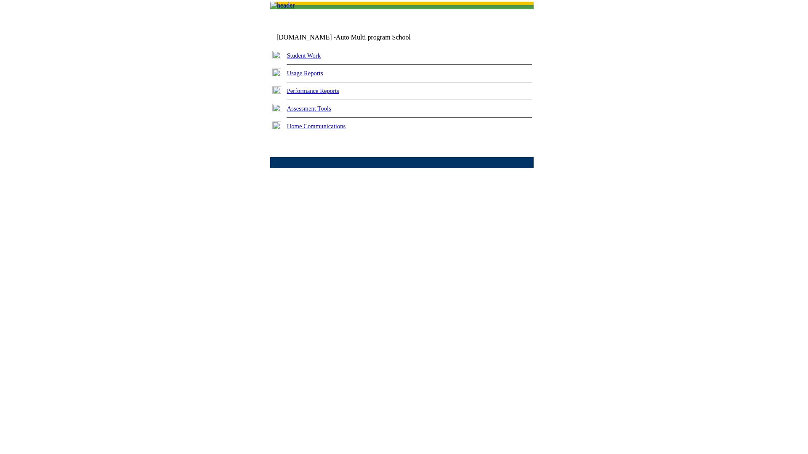 The image size is (808, 454). What do you see at coordinates (313, 91) in the screenshot?
I see `a: Performance Reports` at bounding box center [313, 91].